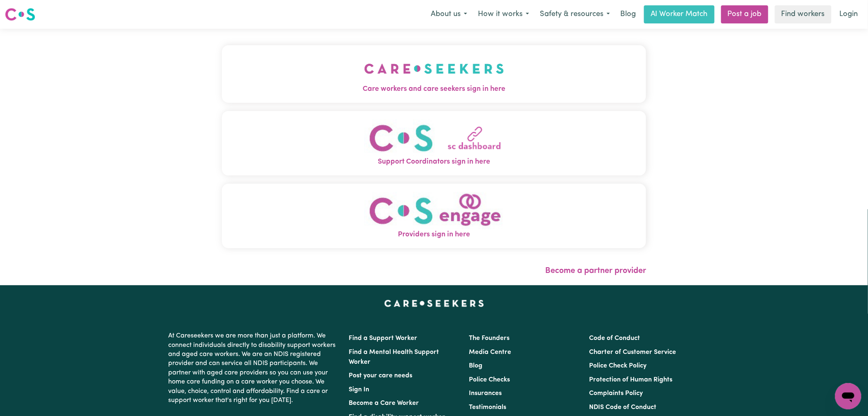  Describe the element at coordinates (254, 368) in the screenshot. I see `p: At Careseekers we are more than just a platform. We connect individuals directly to disability su...` at that location.